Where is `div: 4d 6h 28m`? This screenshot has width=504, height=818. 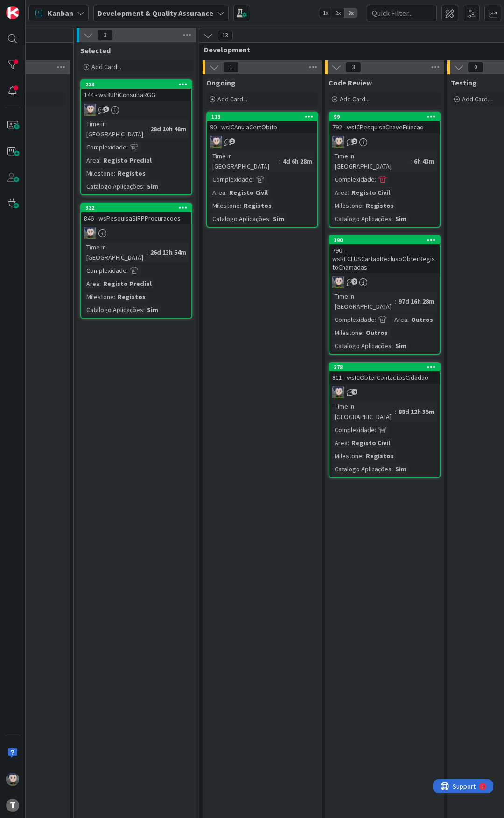
div: 4d 6h 28m is located at coordinates (298, 161).